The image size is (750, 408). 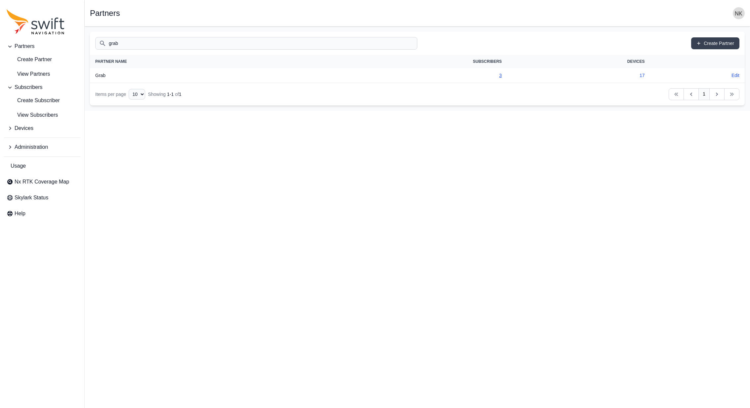 I want to click on a: Usage, so click(x=42, y=166).